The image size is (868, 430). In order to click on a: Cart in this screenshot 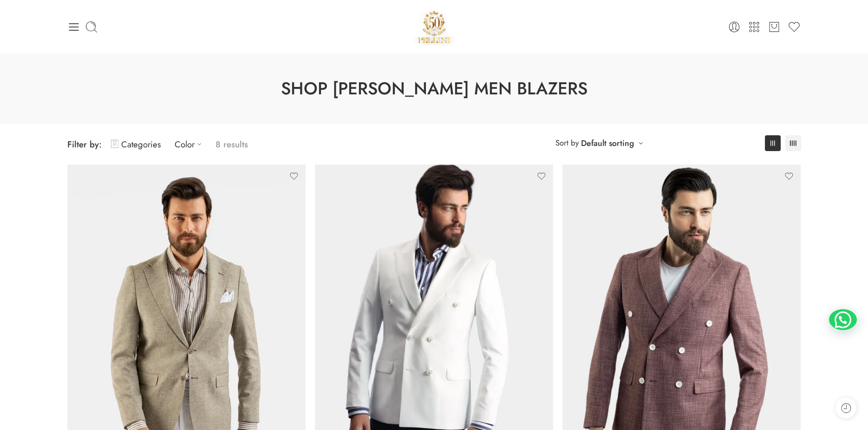, I will do `click(774, 27)`.